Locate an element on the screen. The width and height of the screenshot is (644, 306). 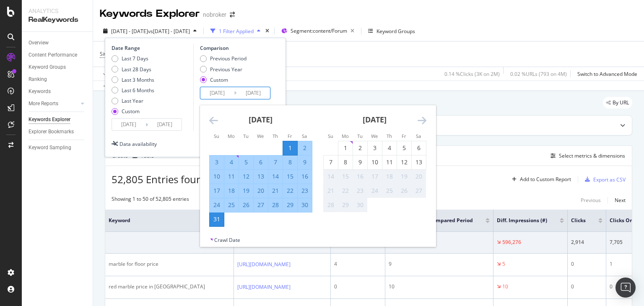
div: Overview is located at coordinates (38, 43).